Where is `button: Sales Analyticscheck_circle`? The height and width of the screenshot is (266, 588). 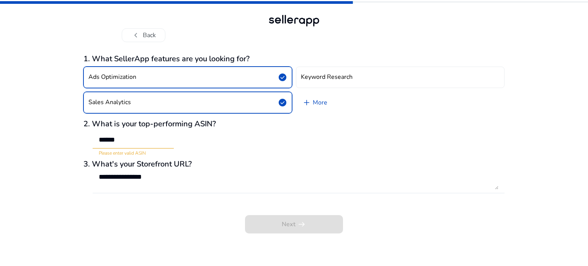 button: Sales Analyticscheck_circle is located at coordinates (188, 103).